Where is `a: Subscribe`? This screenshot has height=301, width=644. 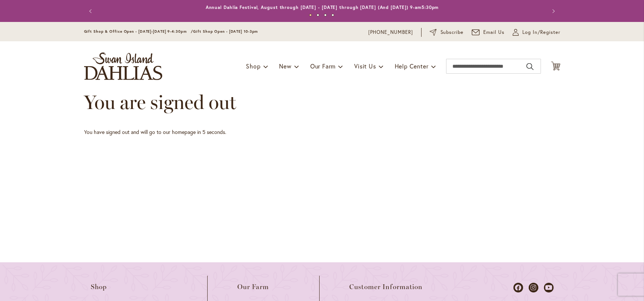
a: Subscribe is located at coordinates (447, 33).